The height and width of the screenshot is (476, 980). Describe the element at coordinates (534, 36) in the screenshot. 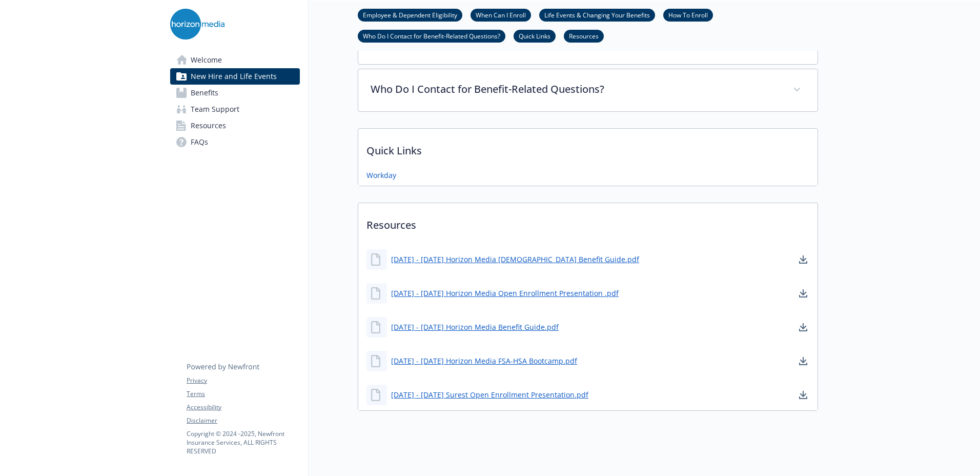

I see `a: Quick Links` at that location.